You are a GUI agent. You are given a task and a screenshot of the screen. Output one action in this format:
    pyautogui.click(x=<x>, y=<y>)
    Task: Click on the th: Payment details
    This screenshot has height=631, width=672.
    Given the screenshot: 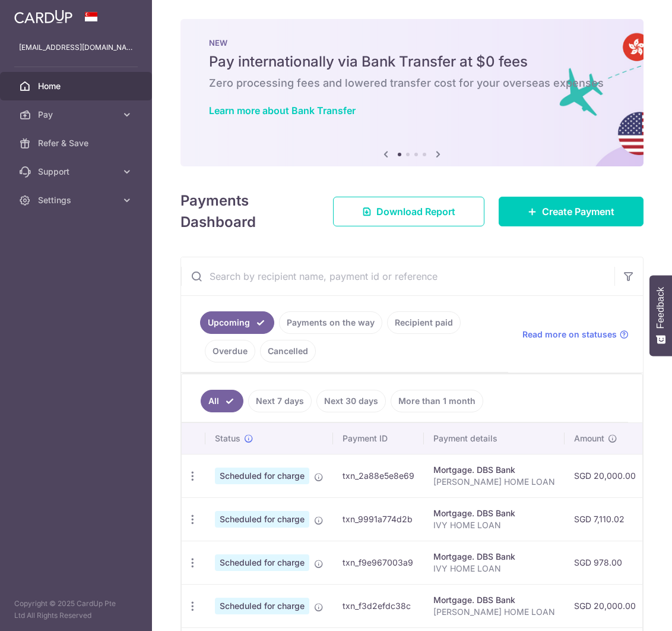 What is the action you would take?
    pyautogui.click(x=494, y=438)
    